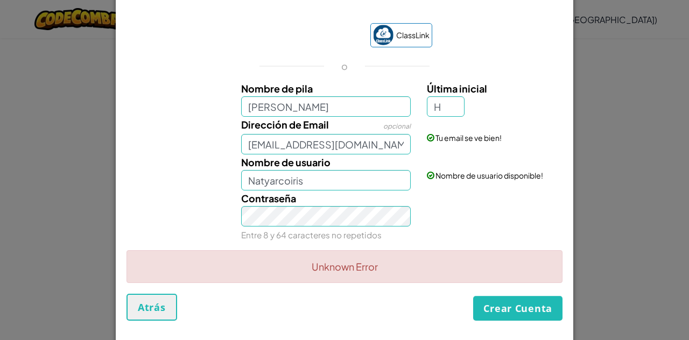 Image resolution: width=689 pixels, height=340 pixels. What do you see at coordinates (286, 162) in the screenshot?
I see `span: Nombre de usuario` at bounding box center [286, 162].